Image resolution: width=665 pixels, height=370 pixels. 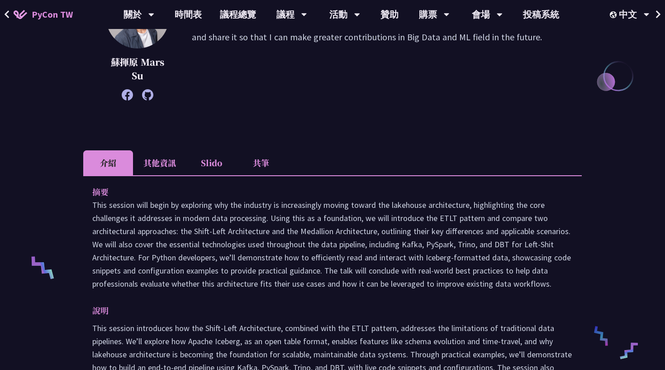 I want to click on li: 其他資訊, so click(x=160, y=162).